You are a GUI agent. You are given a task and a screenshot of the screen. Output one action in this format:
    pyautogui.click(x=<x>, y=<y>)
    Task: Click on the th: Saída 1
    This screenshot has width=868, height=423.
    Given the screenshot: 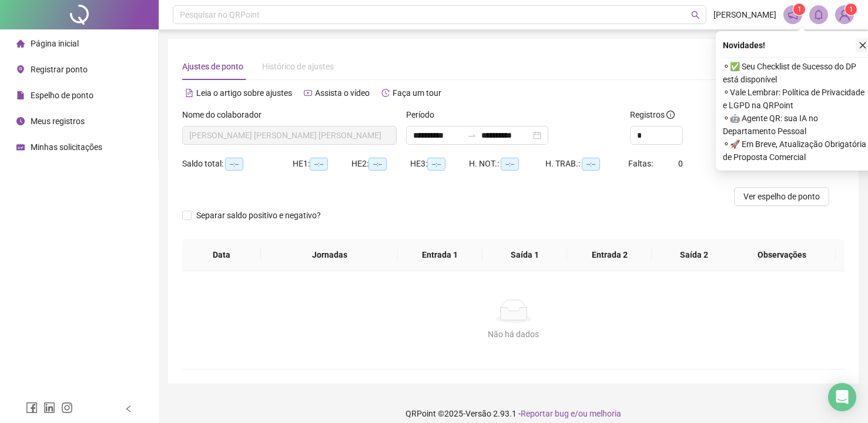 What is the action you would take?
    pyautogui.click(x=525, y=254)
    